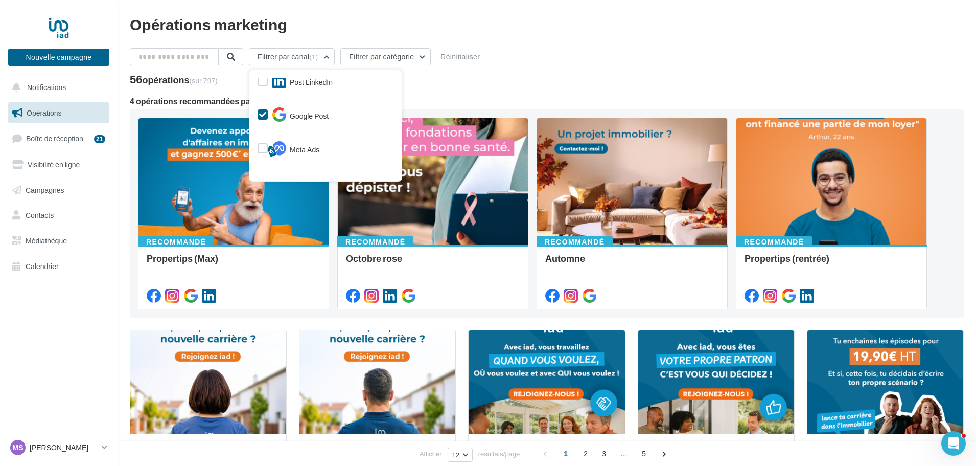 The height and width of the screenshot is (466, 976). What do you see at coordinates (431, 453) in the screenshot?
I see `span: Afficher` at bounding box center [431, 453].